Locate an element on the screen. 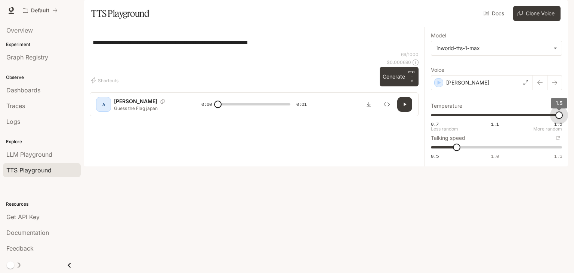 This screenshot has height=273, width=574. button: All workspaces is located at coordinates (40, 10).